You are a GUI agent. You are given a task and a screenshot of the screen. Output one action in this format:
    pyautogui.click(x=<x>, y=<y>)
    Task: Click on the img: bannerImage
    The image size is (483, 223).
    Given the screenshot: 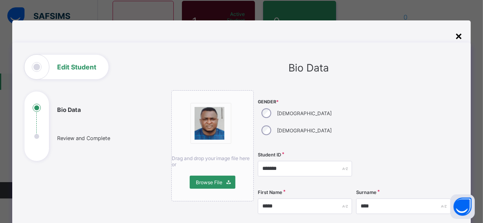 What is the action you would take?
    pyautogui.click(x=209, y=123)
    